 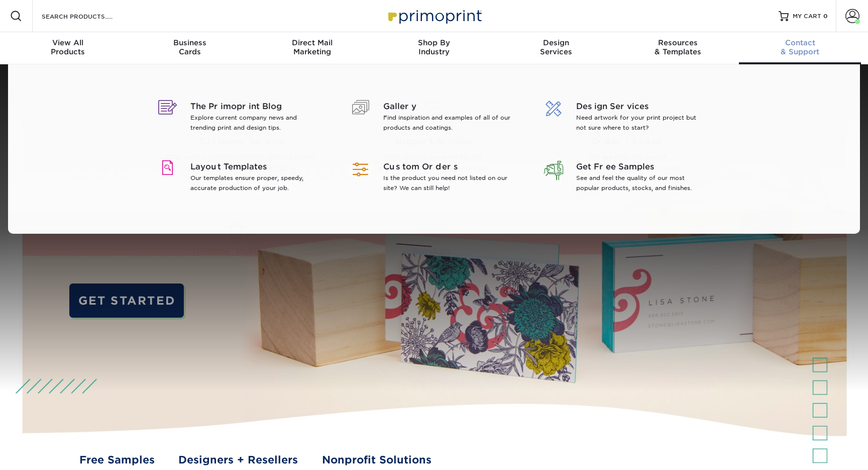 What do you see at coordinates (627, 142) in the screenshot?
I see `span: Order Issues` at bounding box center [627, 142].